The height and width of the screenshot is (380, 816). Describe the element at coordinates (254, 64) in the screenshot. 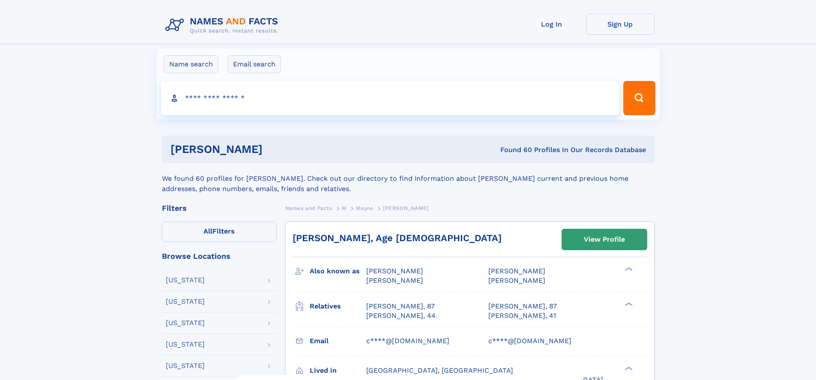

I see `label: Email search` at that location.